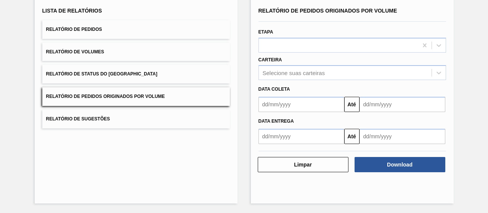  What do you see at coordinates (276, 121) in the screenshot?
I see `span: Data entrega` at bounding box center [276, 121].